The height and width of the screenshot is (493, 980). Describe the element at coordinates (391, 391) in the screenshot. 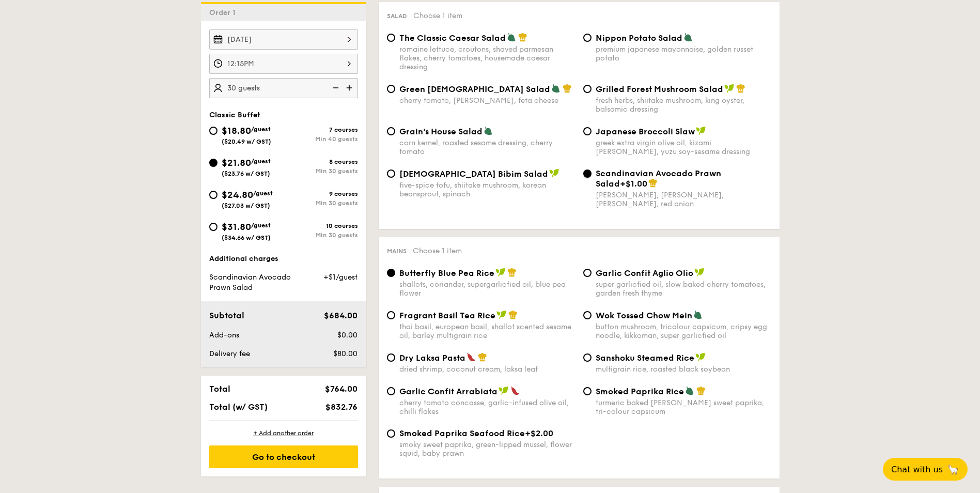

I see `input: Garlic Confit Arrabiatacherry tomato concasse, garlic-infused olive oil, chilli flakes` at that location.